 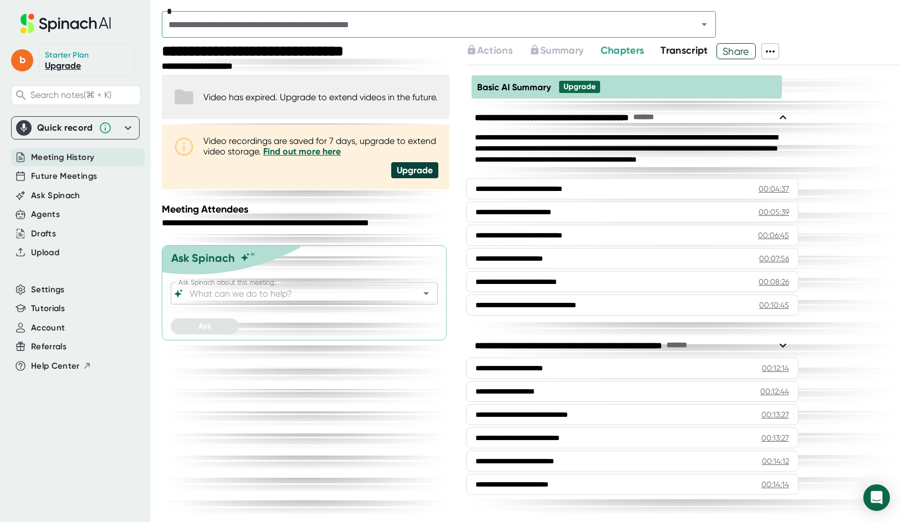 What do you see at coordinates (307, 209) in the screenshot?
I see `div: Meeting Attendees` at bounding box center [307, 209].